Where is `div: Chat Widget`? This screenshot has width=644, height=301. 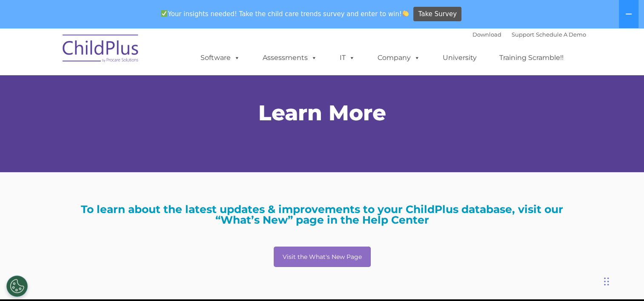
div: Chat Widget is located at coordinates (623, 281).